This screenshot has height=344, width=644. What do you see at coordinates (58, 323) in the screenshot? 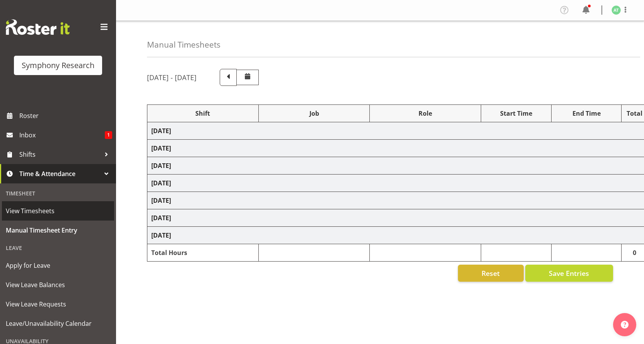
I see `a: Leave/Unavailability Calendar` at bounding box center [58, 323].